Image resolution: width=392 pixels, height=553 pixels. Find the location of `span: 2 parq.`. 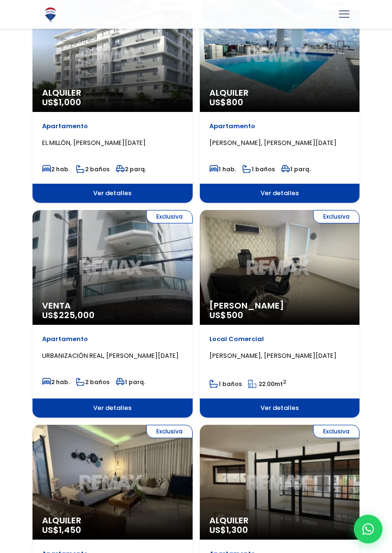

span: 2 parq. is located at coordinates (131, 169).